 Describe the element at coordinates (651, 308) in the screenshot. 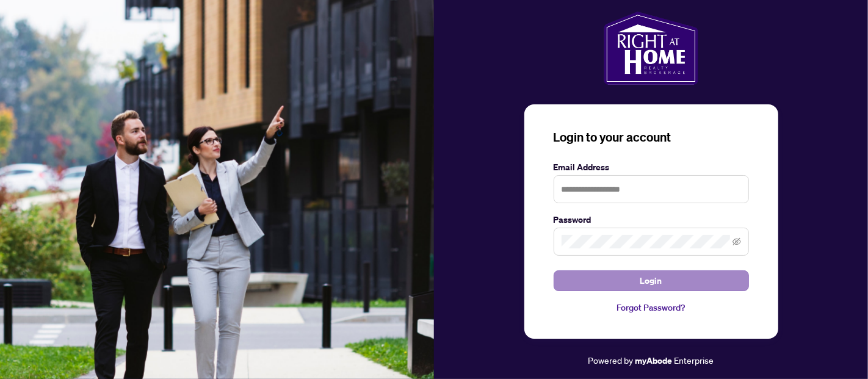

I see `a: Forgot Password?` at that location.